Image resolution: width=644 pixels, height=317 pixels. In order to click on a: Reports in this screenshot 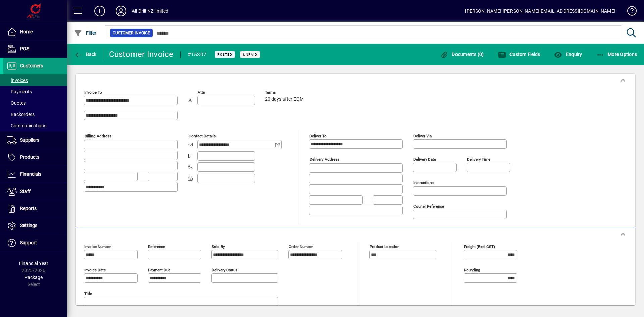, I will do `click(35, 209)`.